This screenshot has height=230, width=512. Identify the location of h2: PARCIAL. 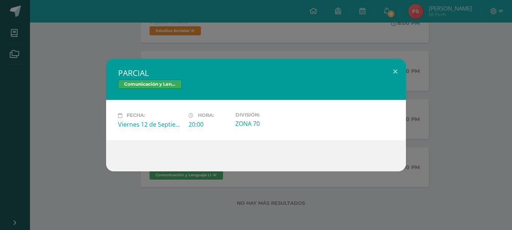
(256, 73).